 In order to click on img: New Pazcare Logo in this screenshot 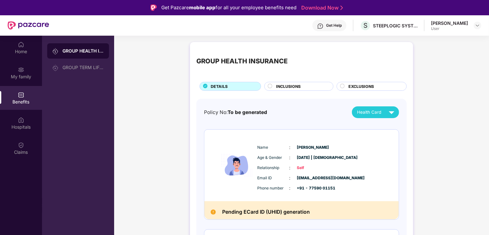, I will do `click(28, 25)`.